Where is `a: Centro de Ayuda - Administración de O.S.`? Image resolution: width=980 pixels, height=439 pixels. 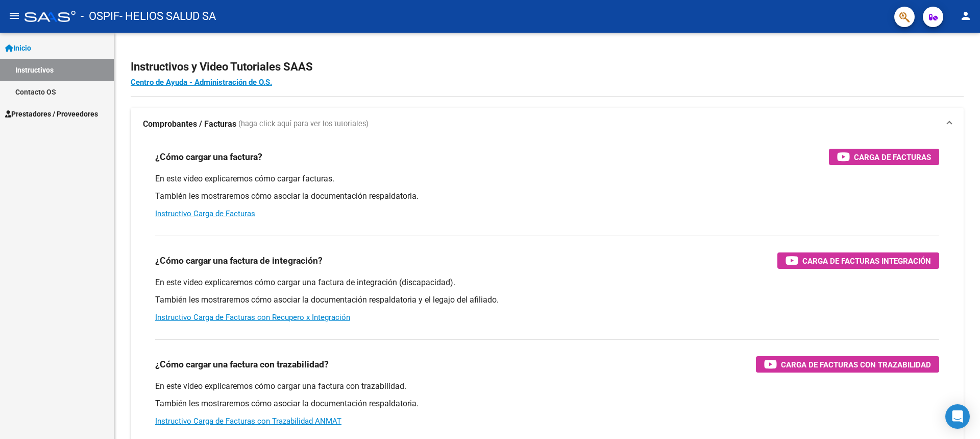 a: Centro de Ayuda - Administración de O.S. is located at coordinates (201, 82).